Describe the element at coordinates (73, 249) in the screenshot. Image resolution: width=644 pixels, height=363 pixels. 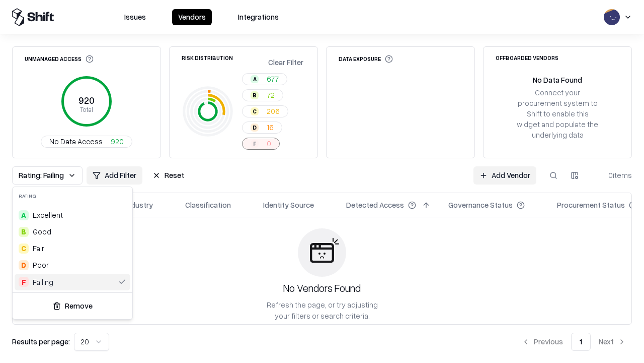
I see `div: Suggestions` at that location.